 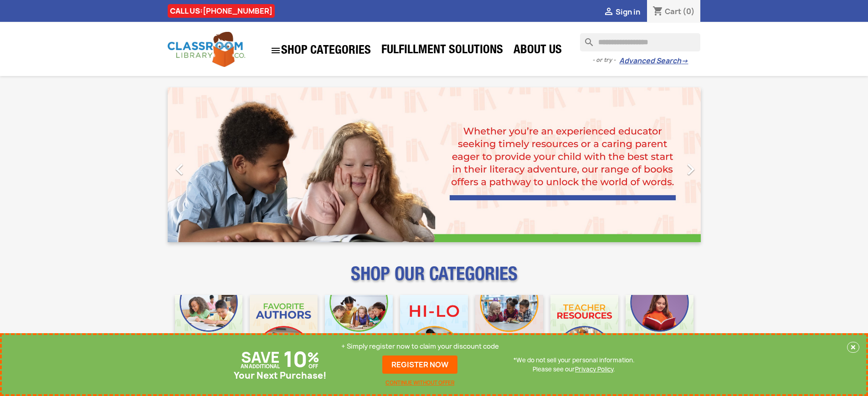 What do you see at coordinates (660, 165) in the screenshot?
I see `a: Next` at bounding box center [660, 165].